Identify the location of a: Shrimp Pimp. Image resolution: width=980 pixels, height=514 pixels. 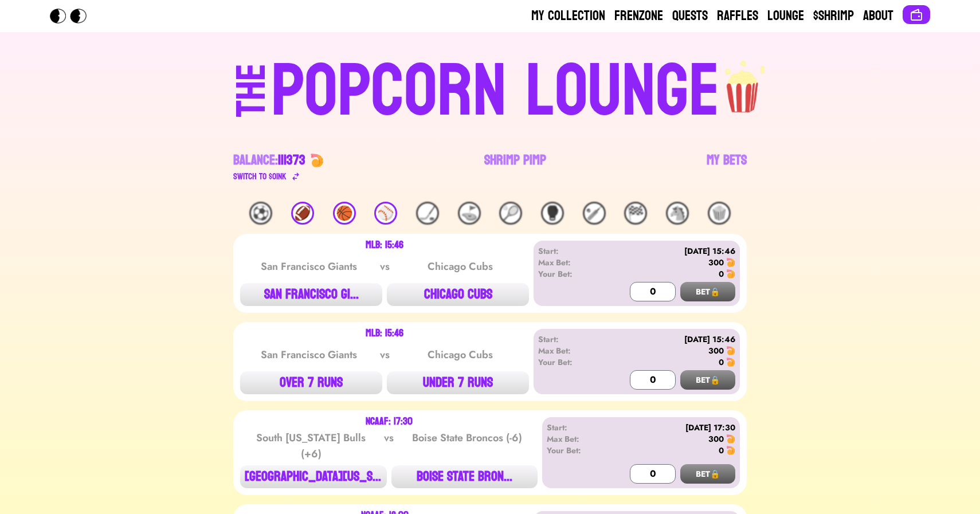
(515, 168).